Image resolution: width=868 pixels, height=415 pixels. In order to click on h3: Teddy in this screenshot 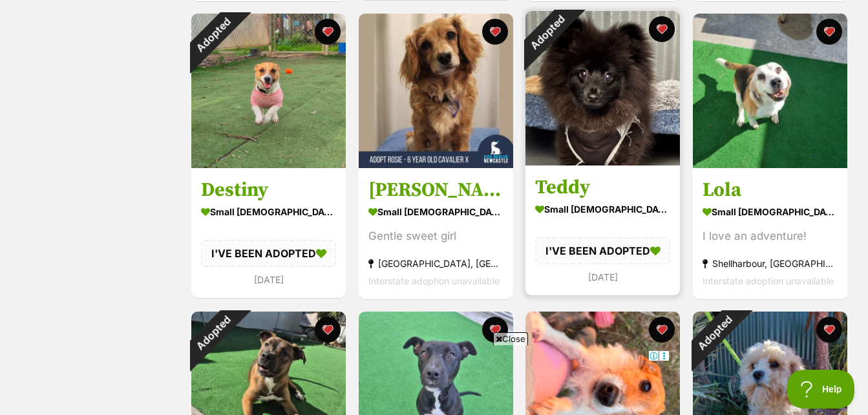, I will do `click(602, 187)`.